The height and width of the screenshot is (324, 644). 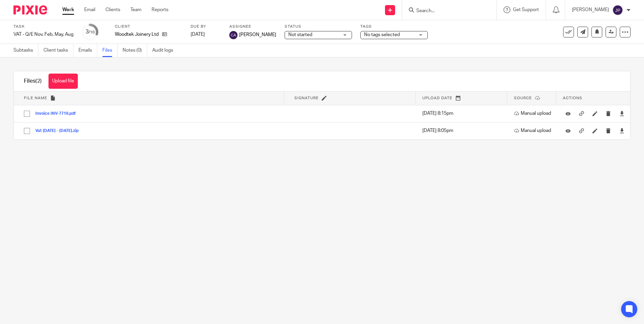 I want to click on span: (2), so click(x=38, y=81).